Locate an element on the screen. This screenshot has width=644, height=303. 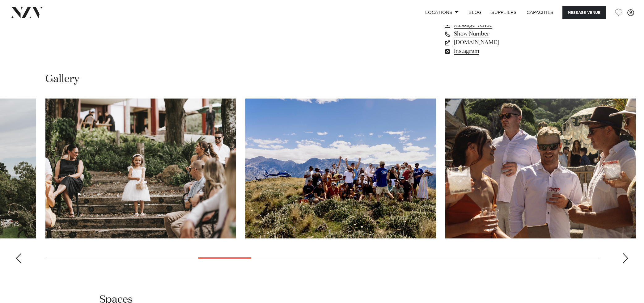
button: Message Venue is located at coordinates (584, 12).